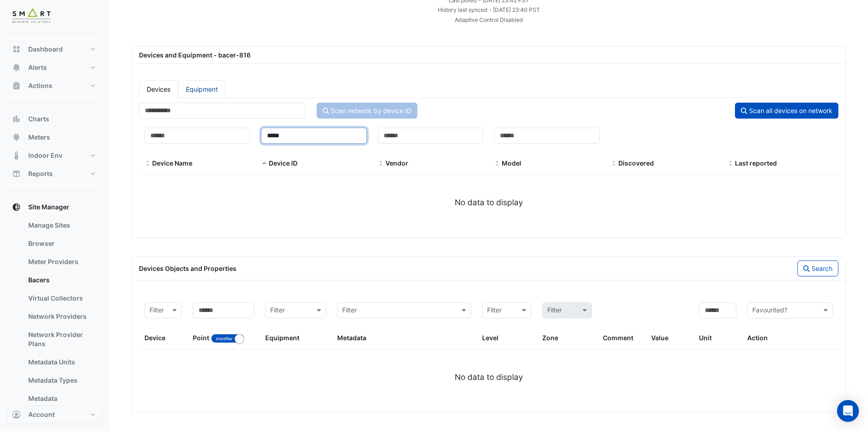 The width and height of the screenshot is (868, 431). What do you see at coordinates (45, 156) in the screenshot?
I see `span: Indoor Env` at bounding box center [45, 156].